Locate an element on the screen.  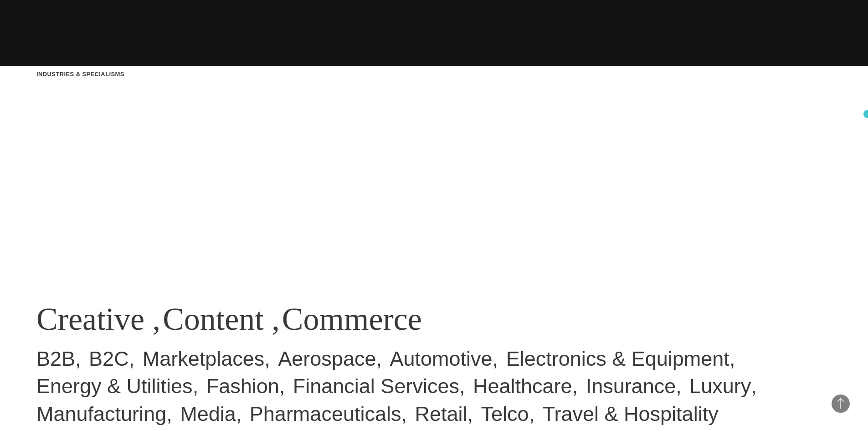
a: Financial Services is located at coordinates (376, 385).